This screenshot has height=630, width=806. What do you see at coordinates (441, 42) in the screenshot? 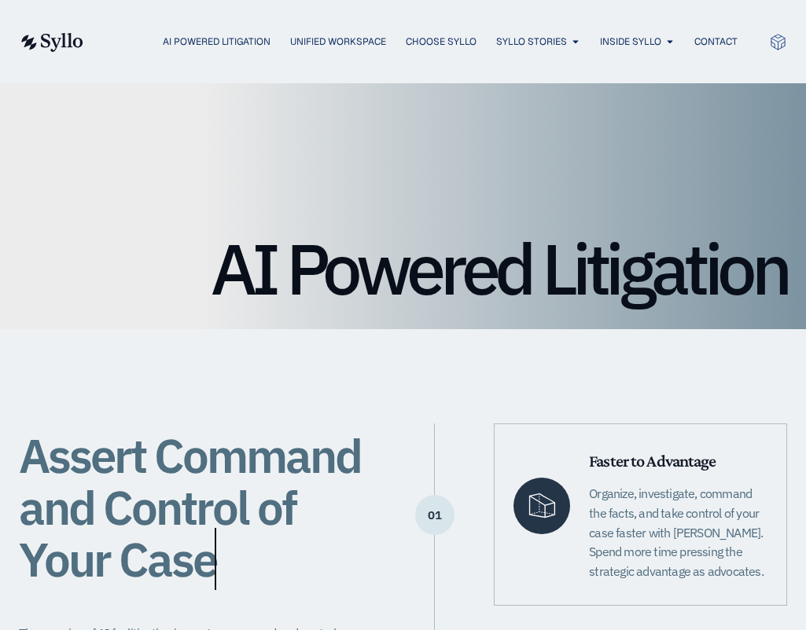
I see `span: Choose Syllo` at bounding box center [441, 42].